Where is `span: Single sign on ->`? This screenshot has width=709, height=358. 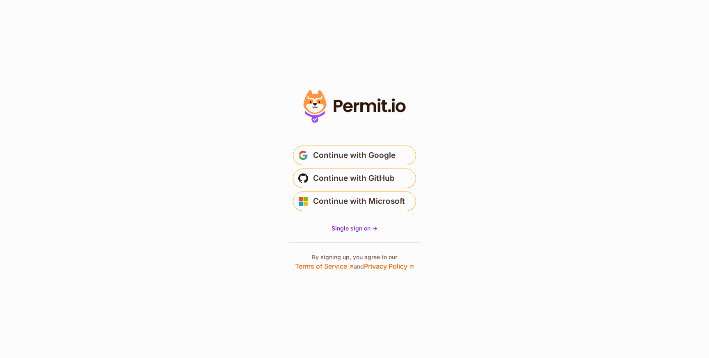
span: Single sign on -> is located at coordinates (355, 228).